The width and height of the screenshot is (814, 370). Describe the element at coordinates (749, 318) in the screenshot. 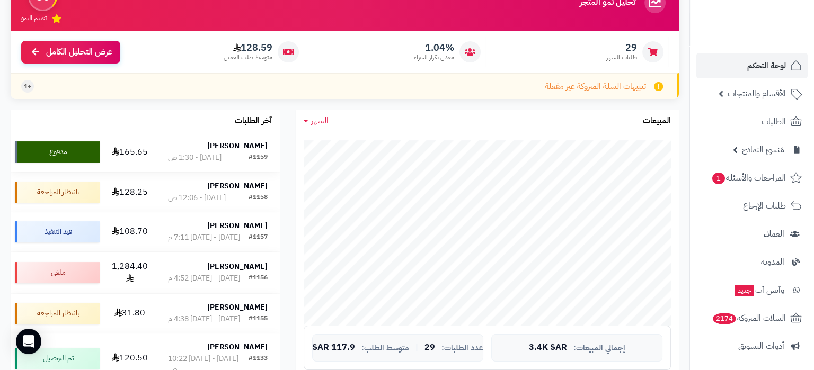

I see `span: السلات المتروكة` at that location.